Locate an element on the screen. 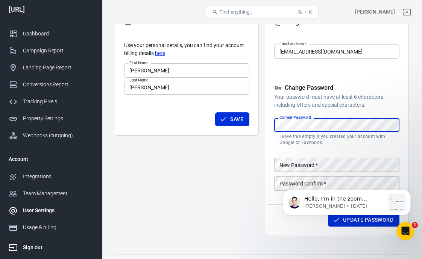 Image resolution: width=422 pixels, height=259 pixels. div: Sign out is located at coordinates (58, 247).